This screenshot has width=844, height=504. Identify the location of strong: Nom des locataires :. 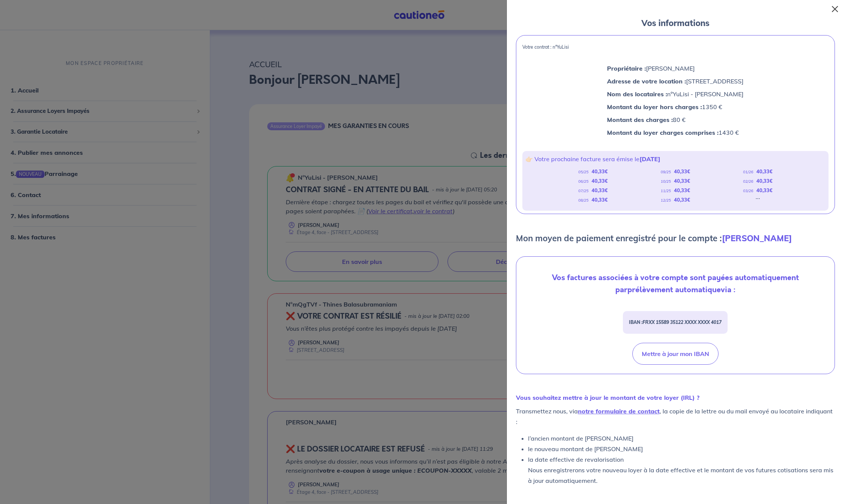
(637, 94).